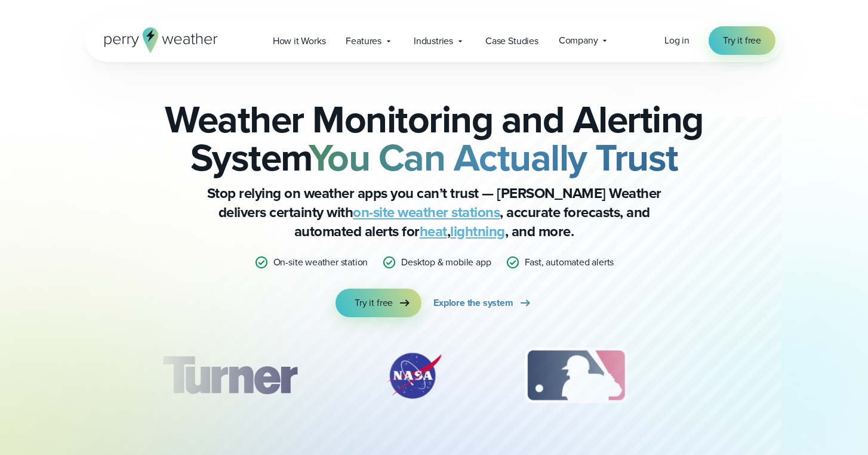 The width and height of the screenshot is (868, 455). I want to click on h2: Weather Monitoring and Alerting System, so click(434, 138).